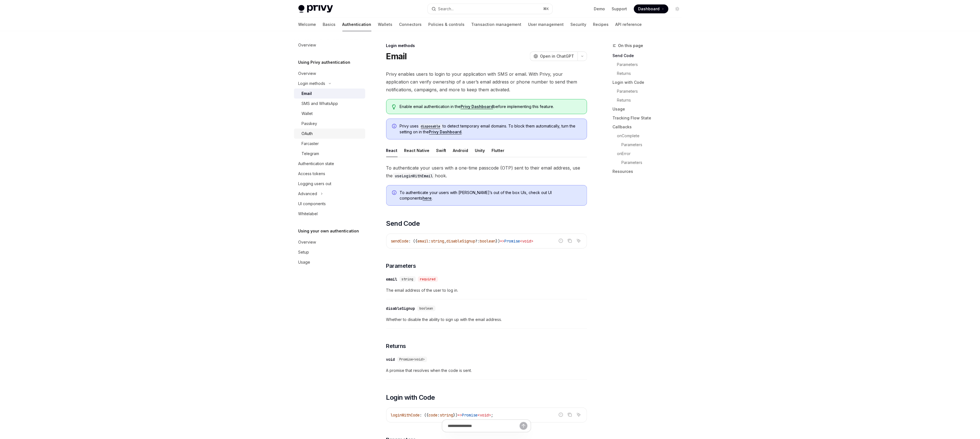  What do you see at coordinates (310, 123) in the screenshot?
I see `div: Passkey` at bounding box center [310, 123].